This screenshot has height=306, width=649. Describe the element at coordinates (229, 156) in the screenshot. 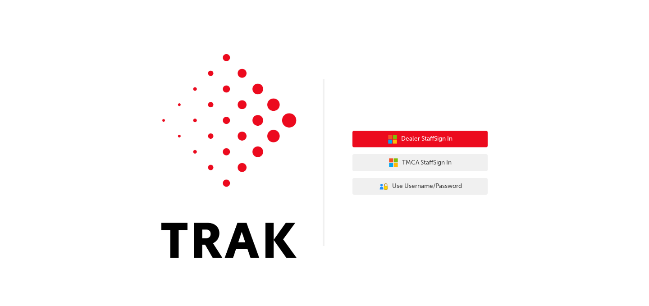

I see `img: Trak` at that location.